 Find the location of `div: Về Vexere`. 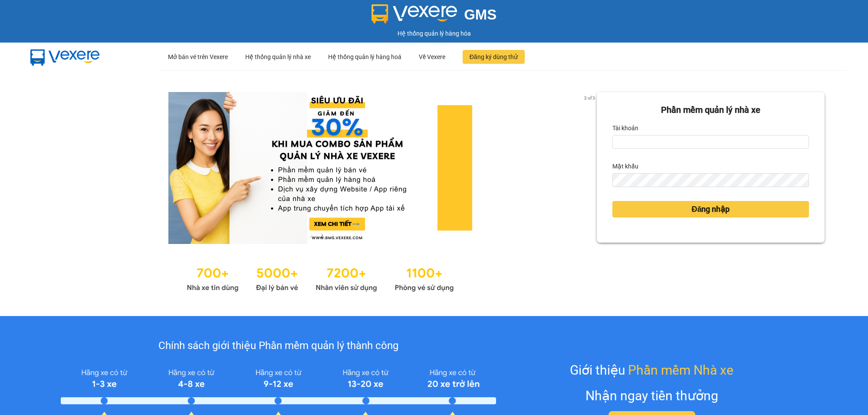

div: Về Vexere is located at coordinates (432, 57).